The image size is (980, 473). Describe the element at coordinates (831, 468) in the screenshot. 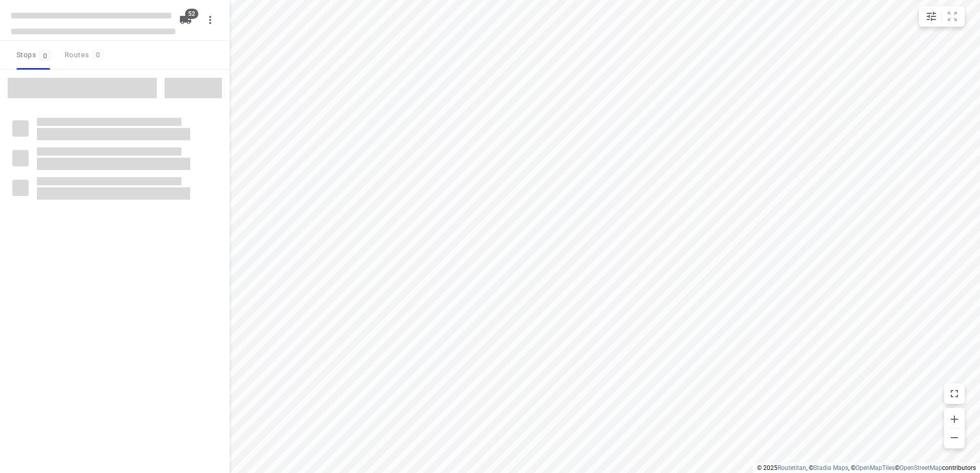

I see `a: Stadia Maps` at that location.